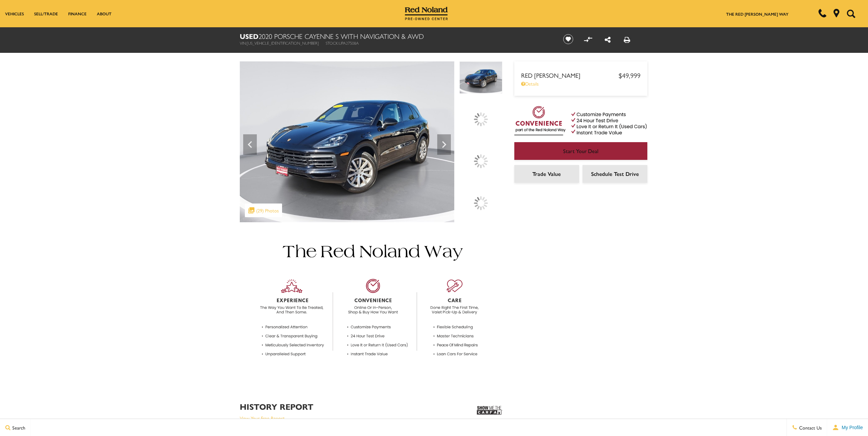 The width and height of the screenshot is (868, 436). I want to click on a: Print this Used 2020 Porsche Cayenne S With Navigation & AWD, so click(627, 39).